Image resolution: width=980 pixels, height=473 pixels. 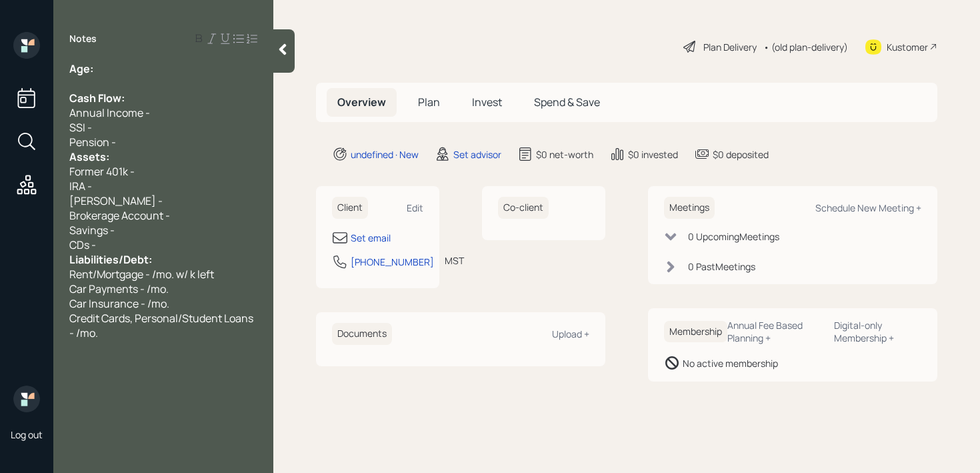 I want to click on h6: Co-client, so click(x=523, y=207).